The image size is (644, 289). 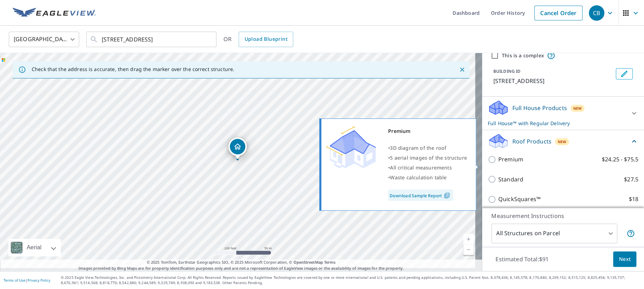 What do you see at coordinates (39, 280) in the screenshot?
I see `a: Privacy Policy` at bounding box center [39, 280].